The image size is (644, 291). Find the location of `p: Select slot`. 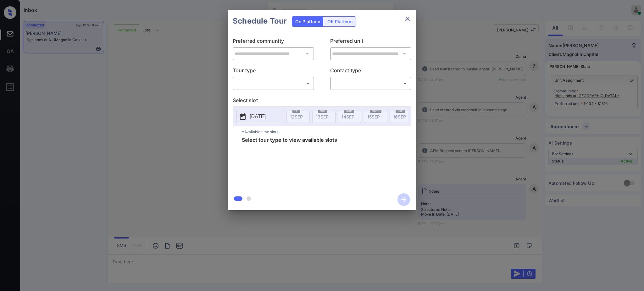

p: Select slot is located at coordinates (322, 101).